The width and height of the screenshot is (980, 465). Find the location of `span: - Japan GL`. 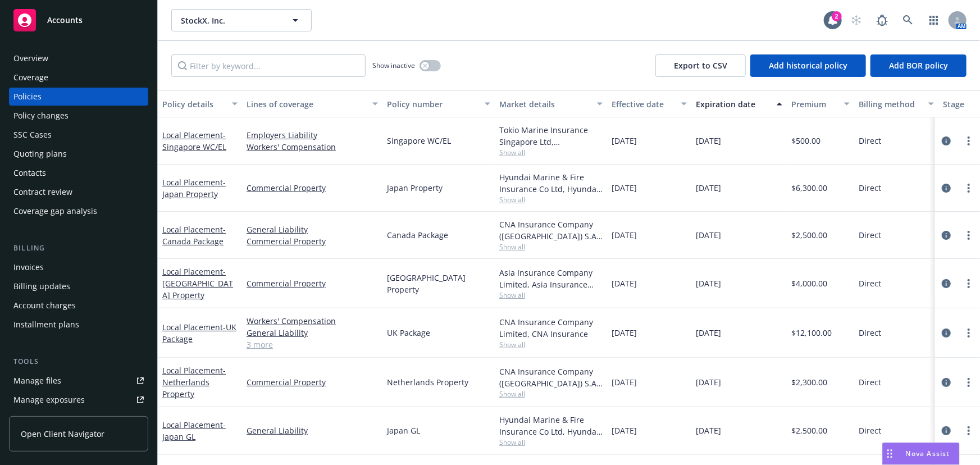

span: - Japan GL is located at coordinates (194, 431).